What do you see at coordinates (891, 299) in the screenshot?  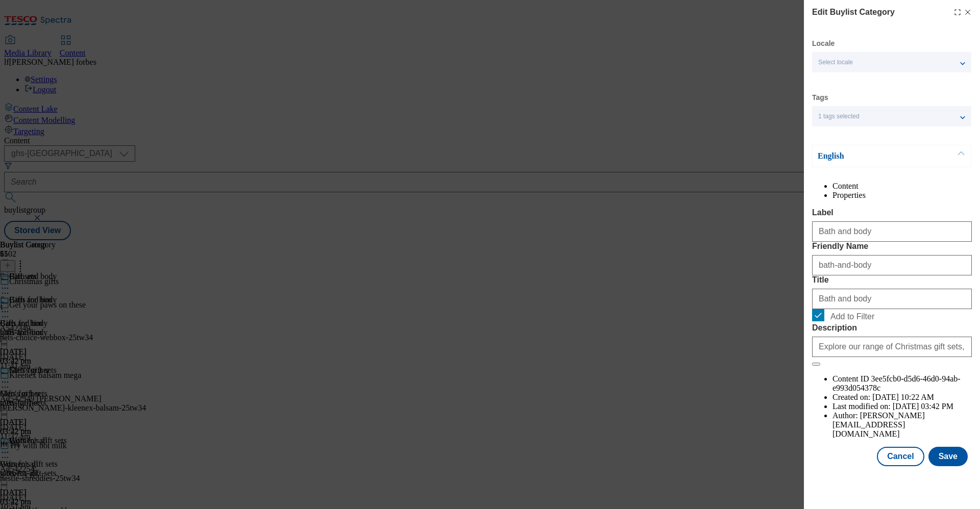 I see `input: Enter Title` at bounding box center [891, 299].